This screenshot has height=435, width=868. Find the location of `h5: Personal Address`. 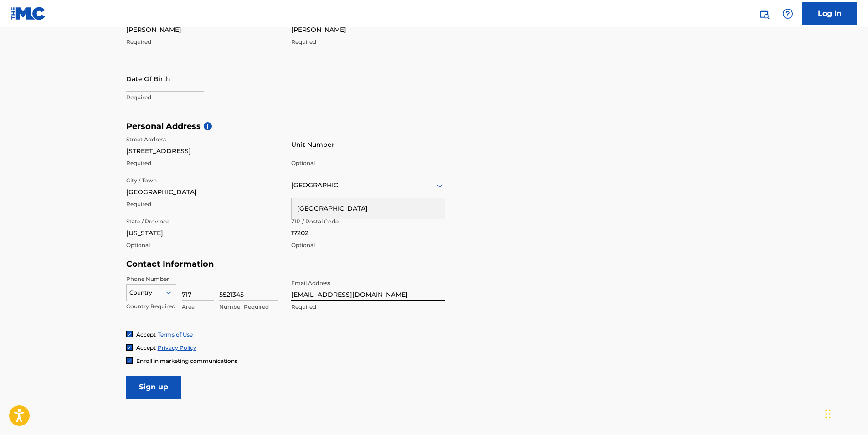

h5: Personal Address is located at coordinates (434, 127).